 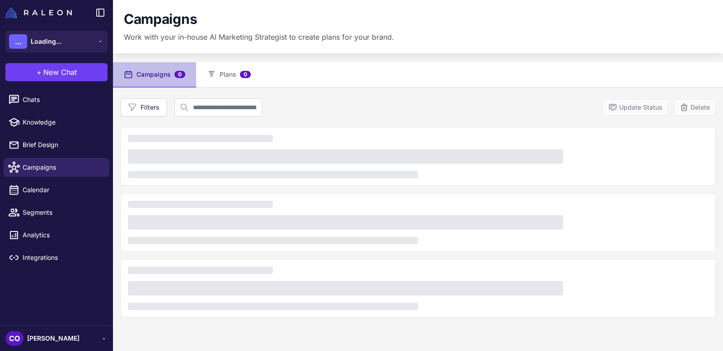 What do you see at coordinates (56, 258) in the screenshot?
I see `a: Integrations` at bounding box center [56, 258].